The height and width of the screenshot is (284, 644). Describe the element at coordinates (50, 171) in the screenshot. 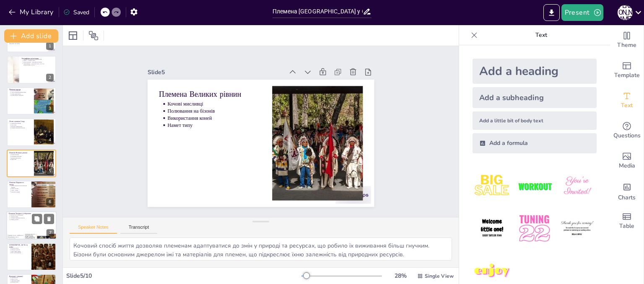

I see `div: 5` at that location.